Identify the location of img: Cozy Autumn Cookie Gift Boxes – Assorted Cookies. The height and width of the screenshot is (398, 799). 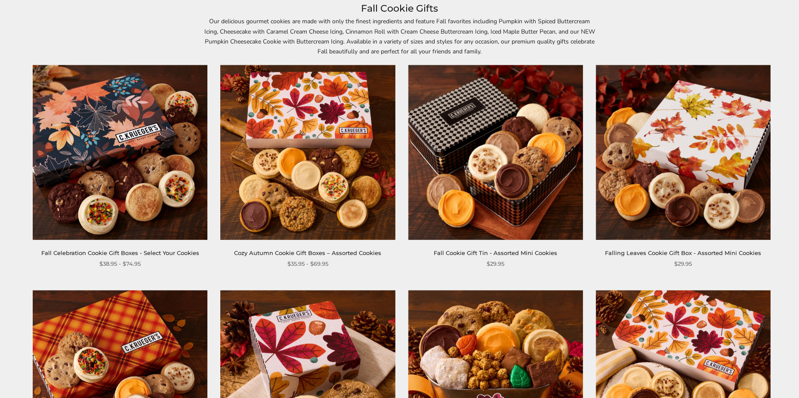
(308, 152).